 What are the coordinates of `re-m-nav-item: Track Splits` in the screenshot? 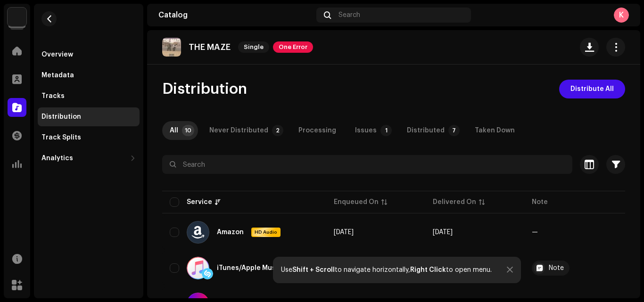 It's located at (88, 138).